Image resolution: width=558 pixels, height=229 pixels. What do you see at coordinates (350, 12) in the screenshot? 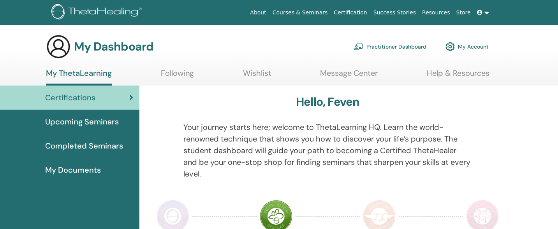
I see `a: Certification` at bounding box center [350, 12].